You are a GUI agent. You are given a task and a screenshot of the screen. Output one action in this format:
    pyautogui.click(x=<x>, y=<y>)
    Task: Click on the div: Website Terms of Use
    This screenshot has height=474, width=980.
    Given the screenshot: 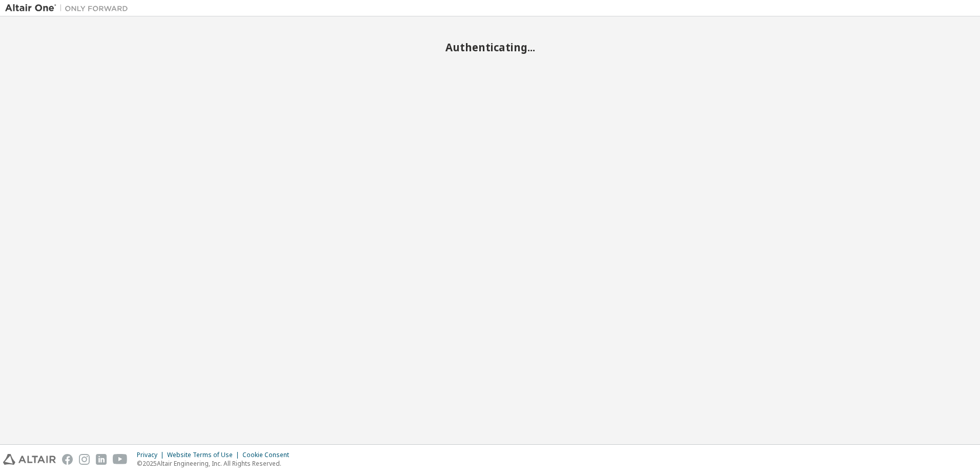 What is the action you would take?
    pyautogui.click(x=205, y=455)
    